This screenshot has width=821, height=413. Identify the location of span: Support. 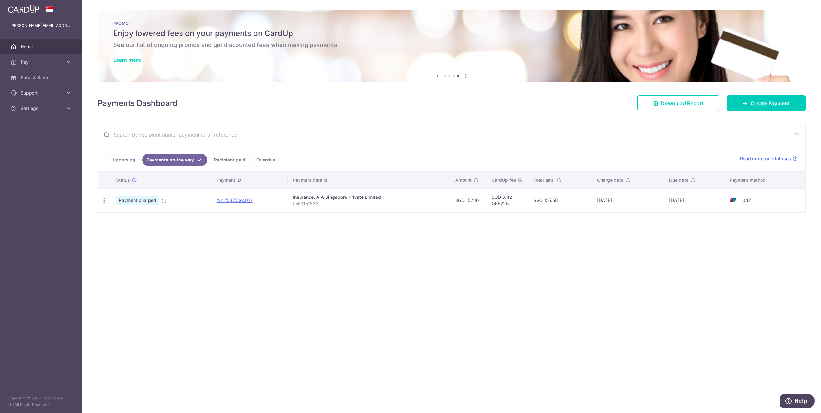
(42, 93).